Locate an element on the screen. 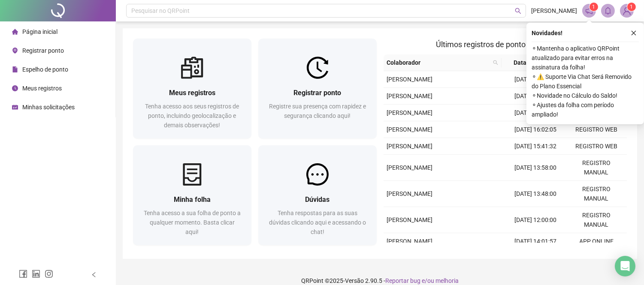 This screenshot has width=644, height=285. span: file is located at coordinates (15, 69).